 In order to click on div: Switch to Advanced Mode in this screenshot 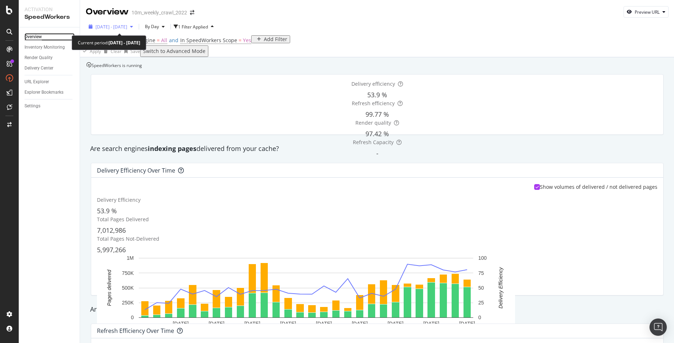, I will do `click(174, 51)`.